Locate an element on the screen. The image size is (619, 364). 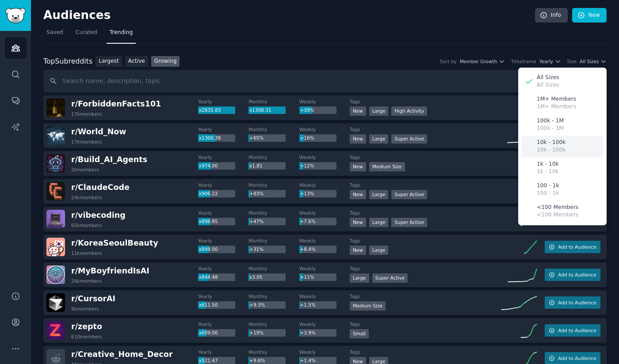
button: All Sizes is located at coordinates (593, 61).